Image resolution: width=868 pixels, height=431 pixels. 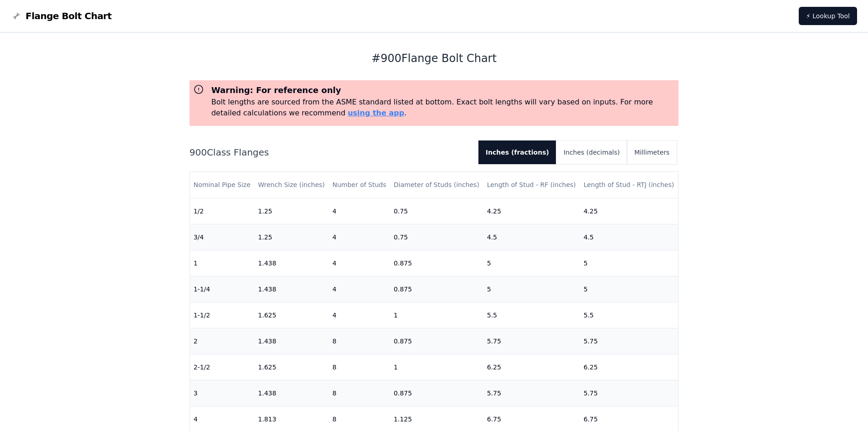 What do you see at coordinates (291, 184) in the screenshot?
I see `th: Wrench Size (inches)` at bounding box center [291, 184].